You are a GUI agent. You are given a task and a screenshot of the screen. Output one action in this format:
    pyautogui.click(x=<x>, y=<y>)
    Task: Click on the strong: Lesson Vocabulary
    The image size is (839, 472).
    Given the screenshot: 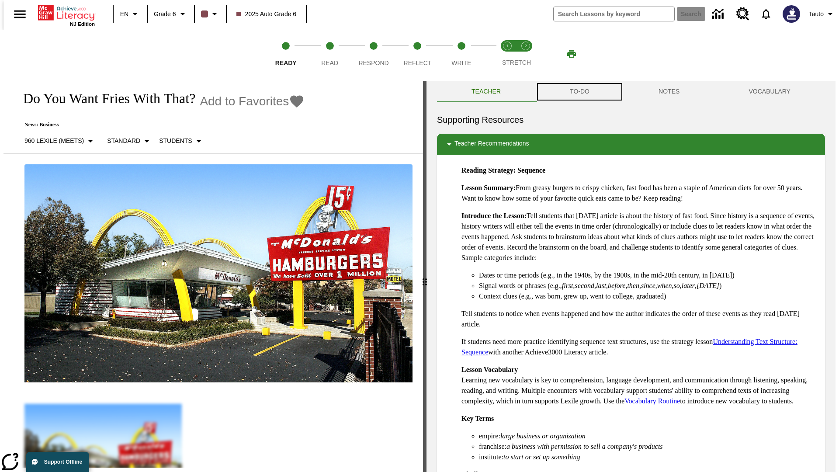 What is the action you would take?
    pyautogui.click(x=490, y=369)
    